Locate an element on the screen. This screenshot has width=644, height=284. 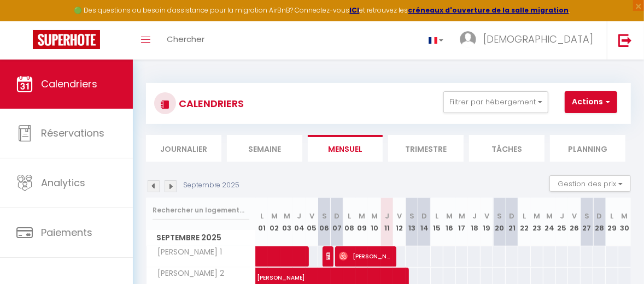
th: 21 is located at coordinates (511, 222).